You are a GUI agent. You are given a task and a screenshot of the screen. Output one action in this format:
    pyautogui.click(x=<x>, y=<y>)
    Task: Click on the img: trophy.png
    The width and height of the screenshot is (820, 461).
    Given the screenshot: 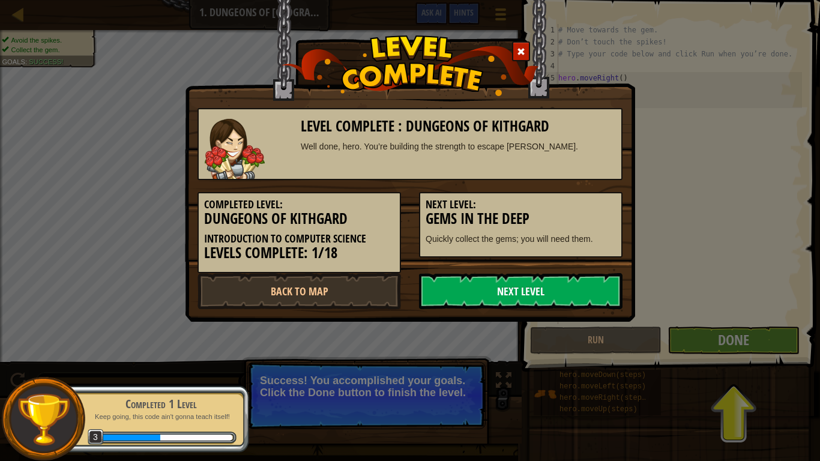 What is the action you would take?
    pyautogui.click(x=43, y=419)
    